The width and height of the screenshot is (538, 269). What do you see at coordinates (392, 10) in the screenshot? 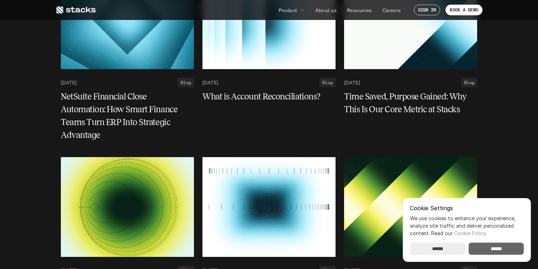
I see `p: Careers` at bounding box center [392, 10].